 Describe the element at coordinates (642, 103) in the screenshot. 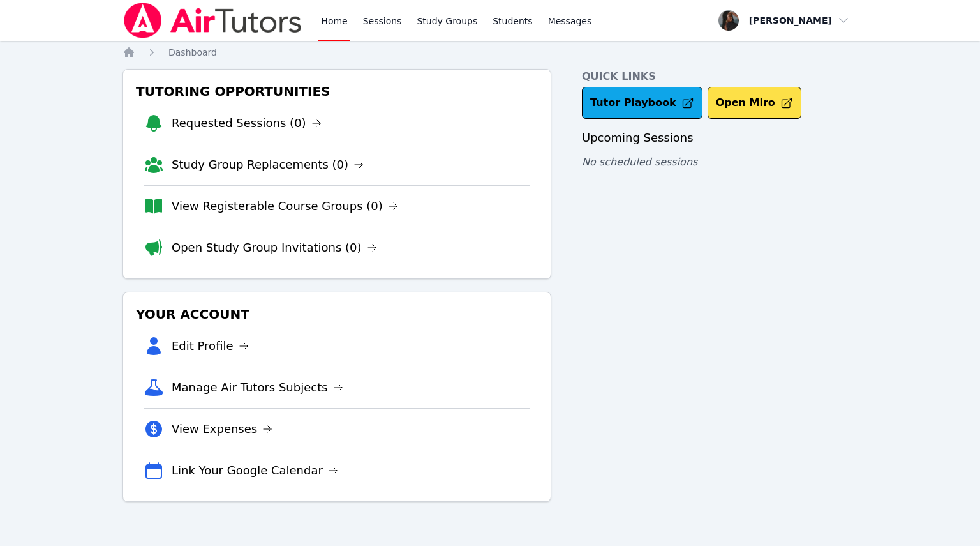

I see `a: Tutor Playbook` at that location.